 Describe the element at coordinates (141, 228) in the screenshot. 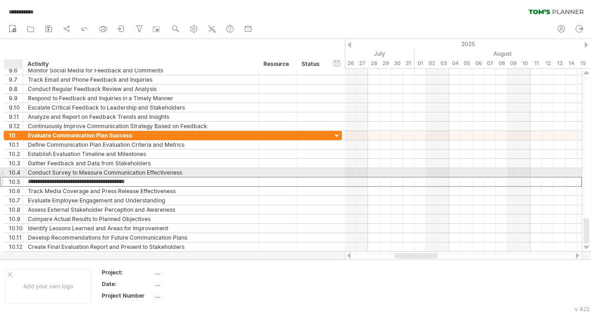

I see `div: Identify Lessons Learned and Areas for Improvement` at that location.